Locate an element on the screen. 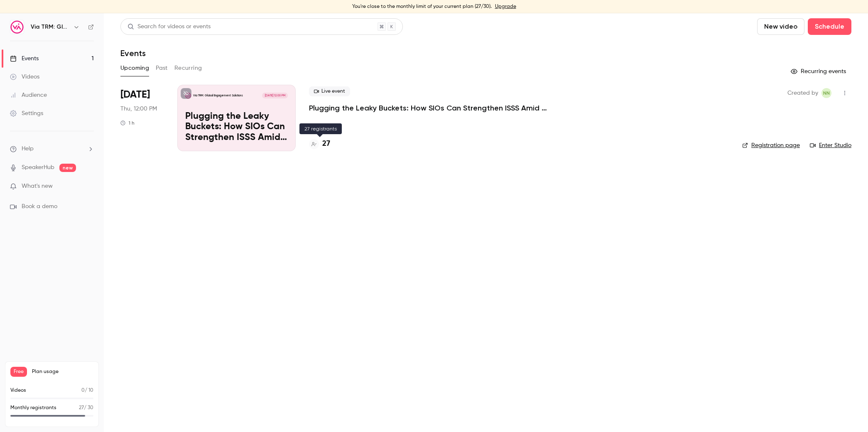 This screenshot has width=868, height=432. button: New video is located at coordinates (781, 27).